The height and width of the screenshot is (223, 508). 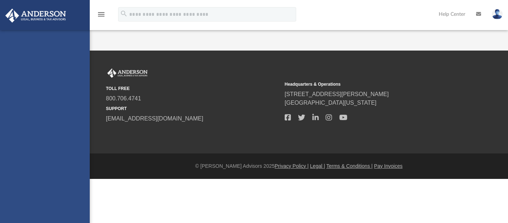 What do you see at coordinates (497, 14) in the screenshot?
I see `img: User Pic` at bounding box center [497, 14].